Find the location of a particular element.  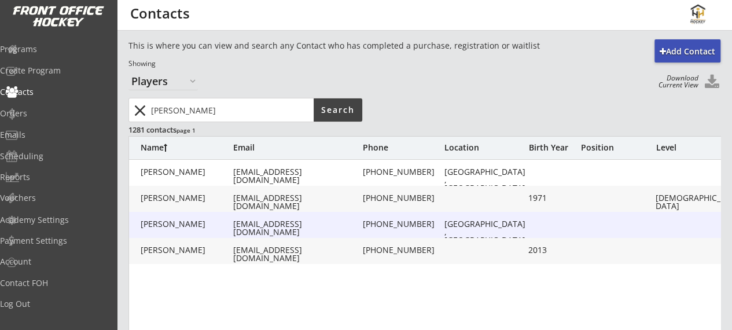

div: 1971 is located at coordinates (551, 198).